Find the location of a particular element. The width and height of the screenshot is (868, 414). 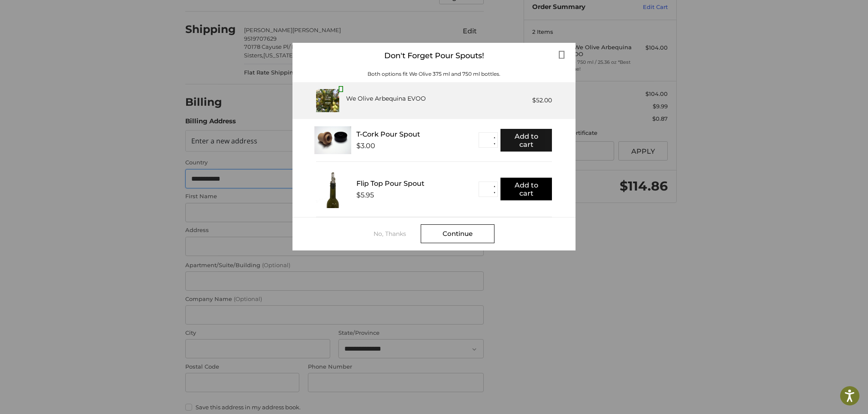

div: $5.95 is located at coordinates (365, 195).